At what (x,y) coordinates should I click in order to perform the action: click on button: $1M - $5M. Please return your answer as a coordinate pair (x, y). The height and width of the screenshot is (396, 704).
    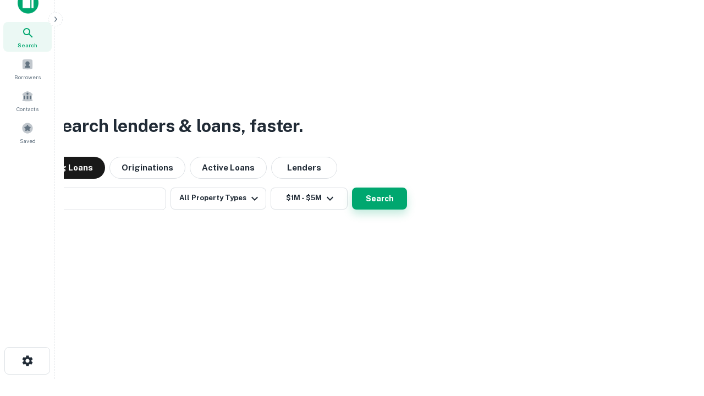
    Looking at the image, I should click on (309, 198).